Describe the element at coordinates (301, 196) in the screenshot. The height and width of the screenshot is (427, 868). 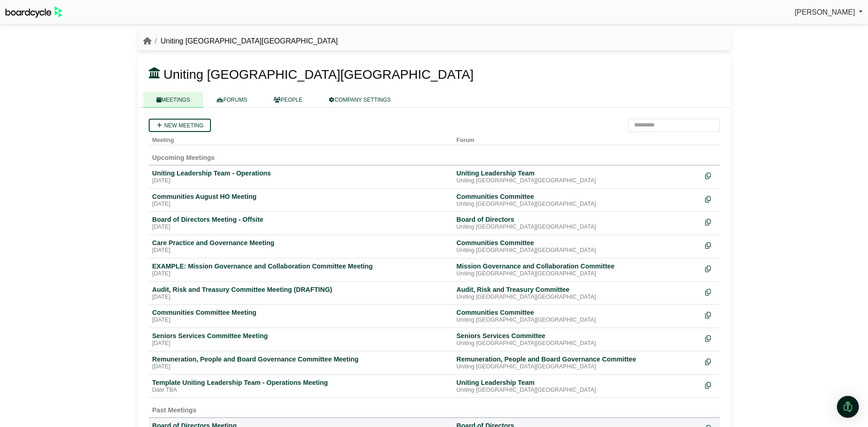
I see `div: Communities August HO Meeting` at that location.